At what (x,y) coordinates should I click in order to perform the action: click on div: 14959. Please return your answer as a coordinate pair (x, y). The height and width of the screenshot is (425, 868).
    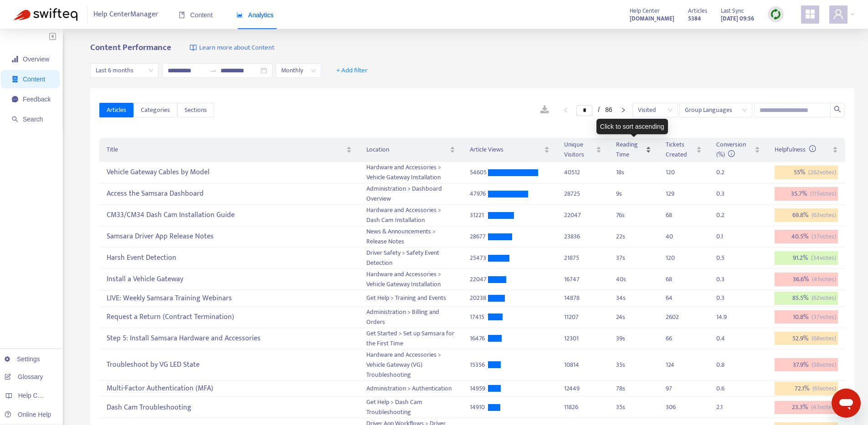
    Looking at the image, I should click on (479, 389).